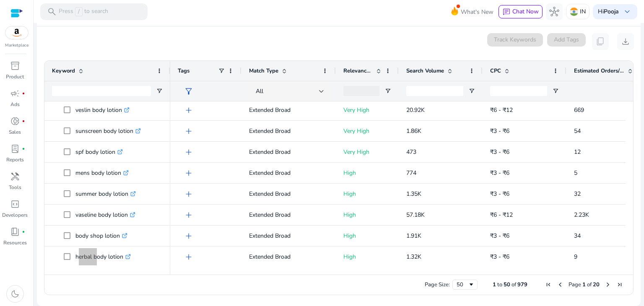  I want to click on span: Match Type, so click(263, 71).